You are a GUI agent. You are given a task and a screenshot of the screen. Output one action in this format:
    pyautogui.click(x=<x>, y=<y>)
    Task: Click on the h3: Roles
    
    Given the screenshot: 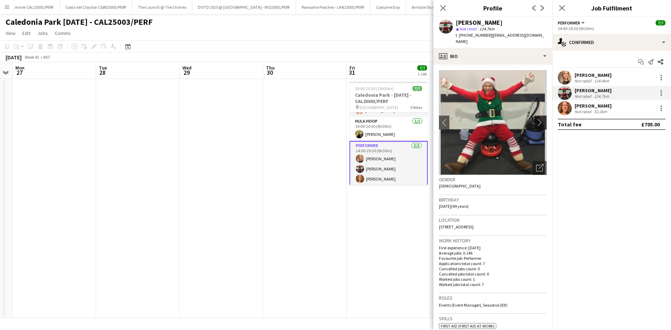 What is the action you would take?
    pyautogui.click(x=493, y=298)
    